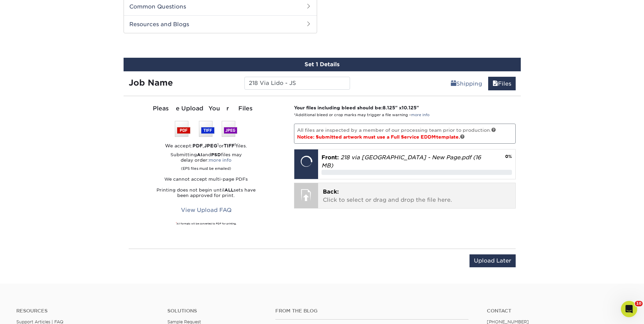  I want to click on small: *Additional bleed or crop marks may trigger a file warning –, so click(361, 115).